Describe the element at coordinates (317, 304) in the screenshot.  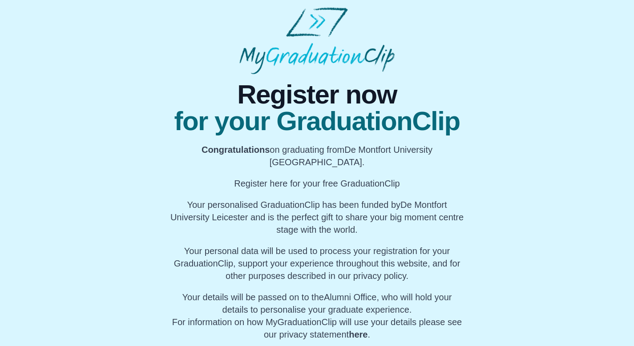
I see `span: Your details will be passed on to the , who will hold your details to personalise your graduate e...` at that location.